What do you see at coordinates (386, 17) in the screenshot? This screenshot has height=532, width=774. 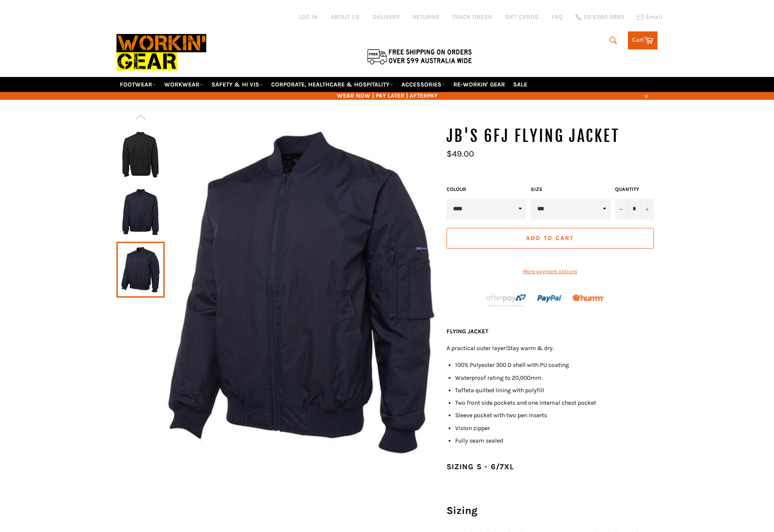 I see `a: DELIVERY` at bounding box center [386, 17].